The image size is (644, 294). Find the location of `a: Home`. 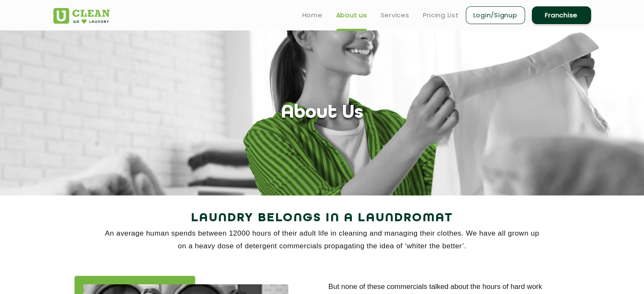

a: Home is located at coordinates (312, 15).